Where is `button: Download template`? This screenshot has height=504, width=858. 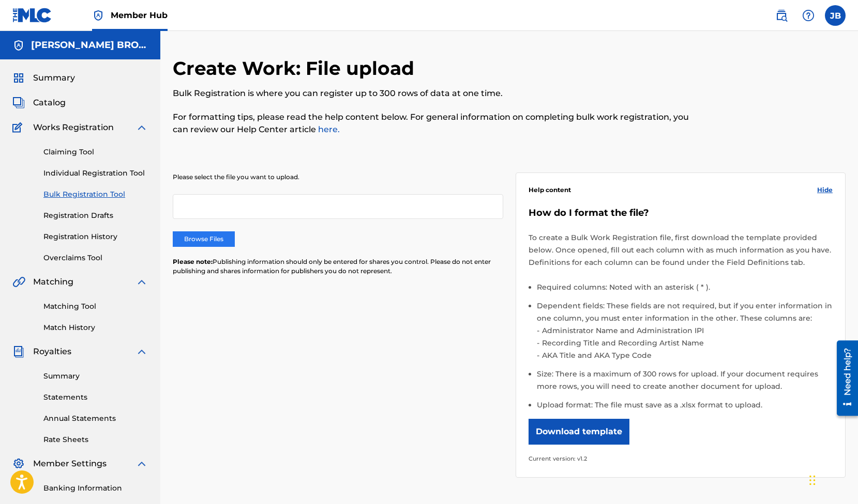
button: Download template is located at coordinates (578, 432).